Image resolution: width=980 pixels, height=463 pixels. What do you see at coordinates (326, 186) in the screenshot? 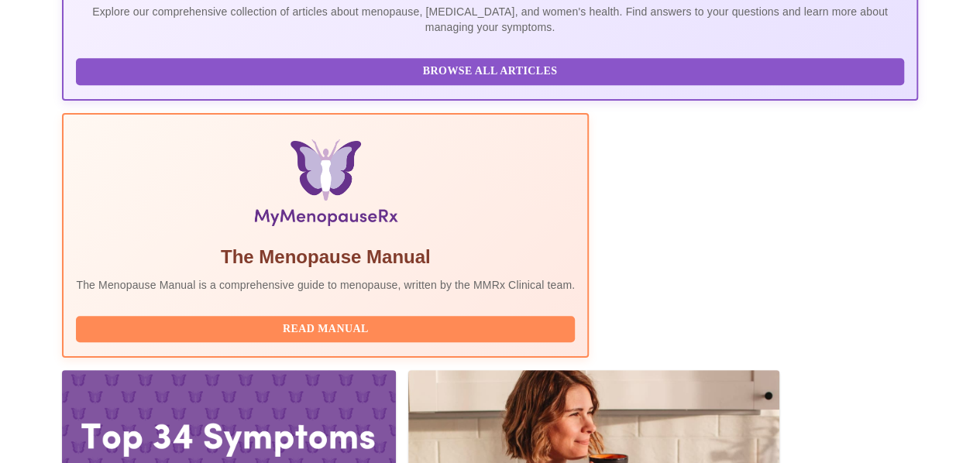
I see `img: Menopause Manual` at bounding box center [326, 186].